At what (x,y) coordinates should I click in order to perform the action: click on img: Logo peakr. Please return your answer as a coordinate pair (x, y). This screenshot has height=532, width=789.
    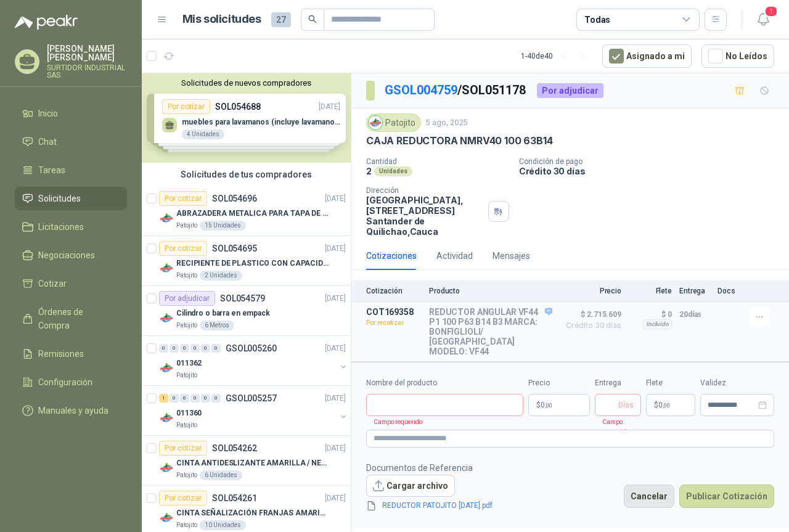
    Looking at the image, I should click on (46, 22).